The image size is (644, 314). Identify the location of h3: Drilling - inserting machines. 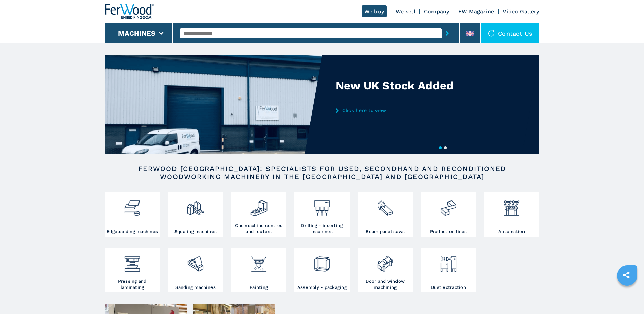
(322, 229).